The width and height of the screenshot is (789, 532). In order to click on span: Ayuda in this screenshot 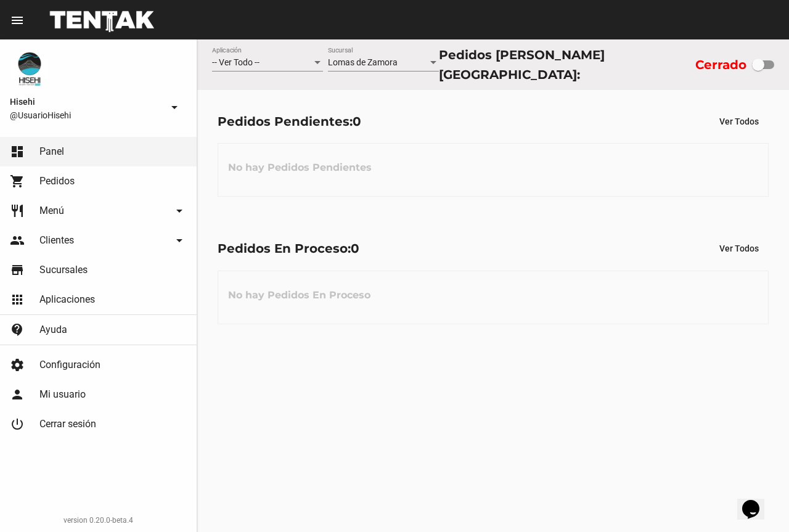, I will do `click(53, 329)`.